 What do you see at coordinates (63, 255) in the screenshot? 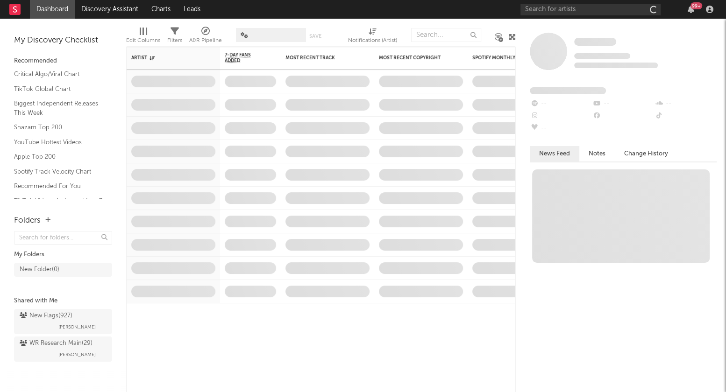
I see `div: My Folders` at bounding box center [63, 255].